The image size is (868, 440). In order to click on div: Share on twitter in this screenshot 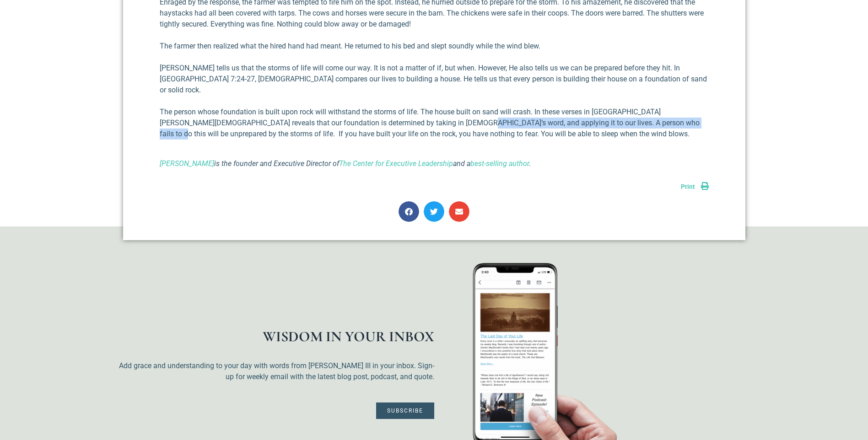, I will do `click(434, 211)`.